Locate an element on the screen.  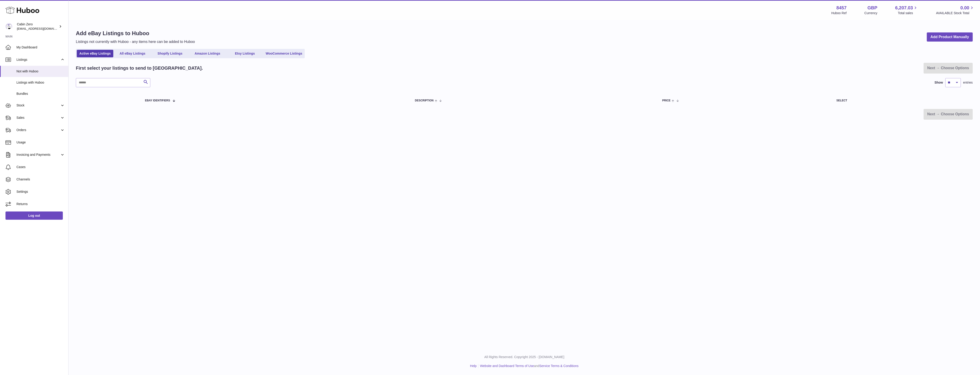
span: My Dashboard is located at coordinates (41, 47).